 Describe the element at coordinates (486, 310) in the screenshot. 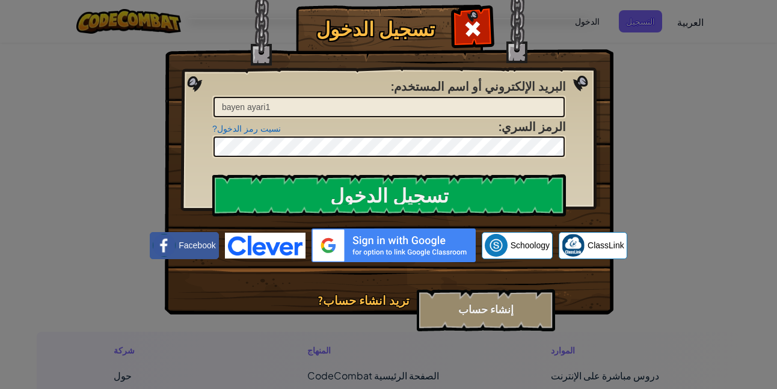

I see `div: إنشاء حساب` at that location.